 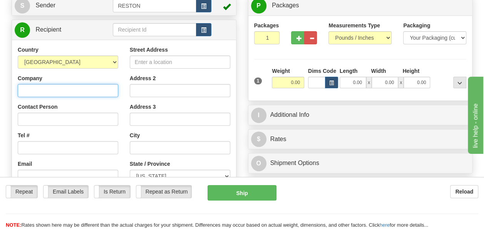 What do you see at coordinates (112, 191) in the screenshot?
I see `label: Is Return` at bounding box center [112, 191].